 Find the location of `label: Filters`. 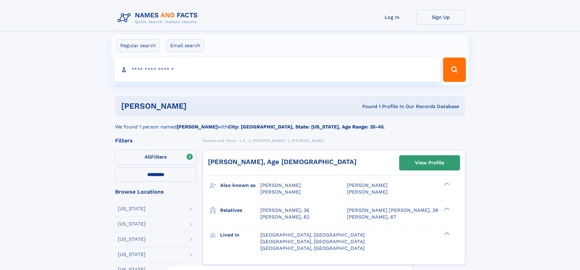

label: Filters is located at coordinates (156, 157).